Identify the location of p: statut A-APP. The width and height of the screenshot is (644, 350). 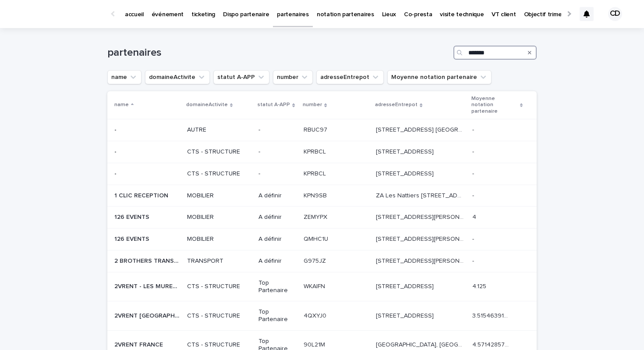
(274, 105).